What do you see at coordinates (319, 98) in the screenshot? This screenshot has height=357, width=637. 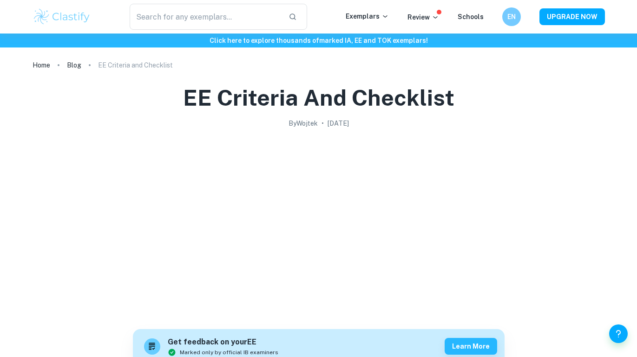 I see `h1: EE Criteria and Checklist` at bounding box center [319, 98].